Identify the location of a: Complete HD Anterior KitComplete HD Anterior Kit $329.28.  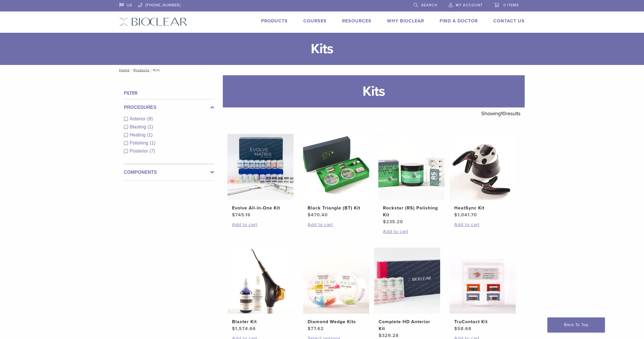
(407, 293).